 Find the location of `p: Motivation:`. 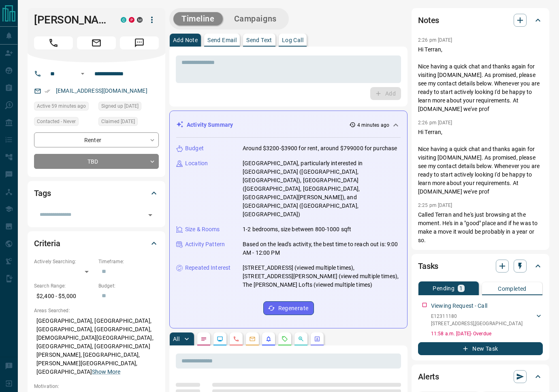

p: Motivation: is located at coordinates (96, 386).